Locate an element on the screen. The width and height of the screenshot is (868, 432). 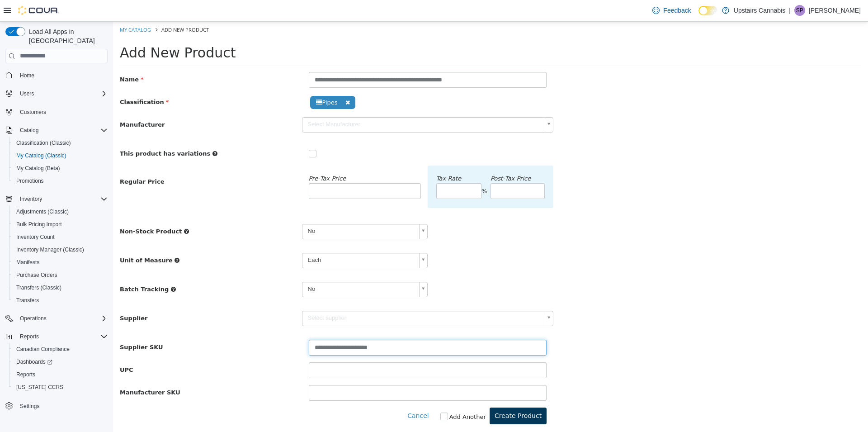
span: Inventory is located at coordinates (31, 199).